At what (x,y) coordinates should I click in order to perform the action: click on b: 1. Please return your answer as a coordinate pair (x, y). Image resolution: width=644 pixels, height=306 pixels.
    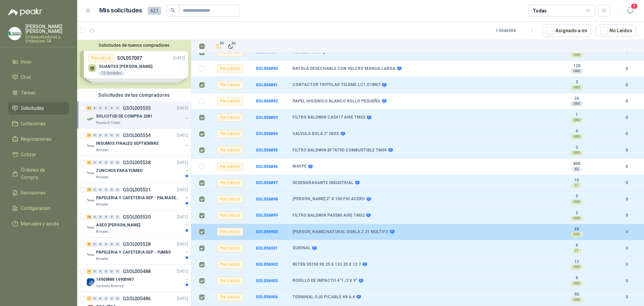
    Looking at the image, I should click on (577, 115).